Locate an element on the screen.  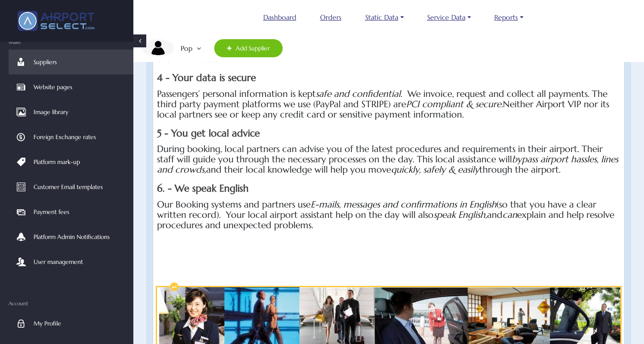
span: Foreign Exchange rates is located at coordinates (65, 137).